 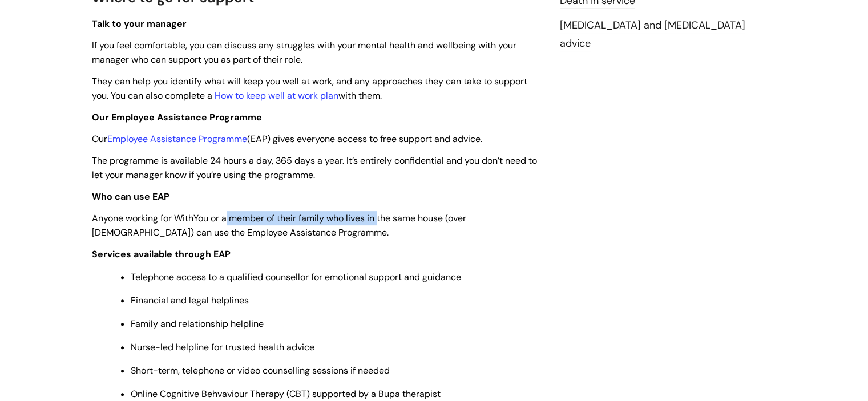 What do you see at coordinates (314, 167) in the screenshot?
I see `span: The programme is available 24 hours a day, 365 days a year. It’s entirely confidential and you do...` at bounding box center [314, 167].